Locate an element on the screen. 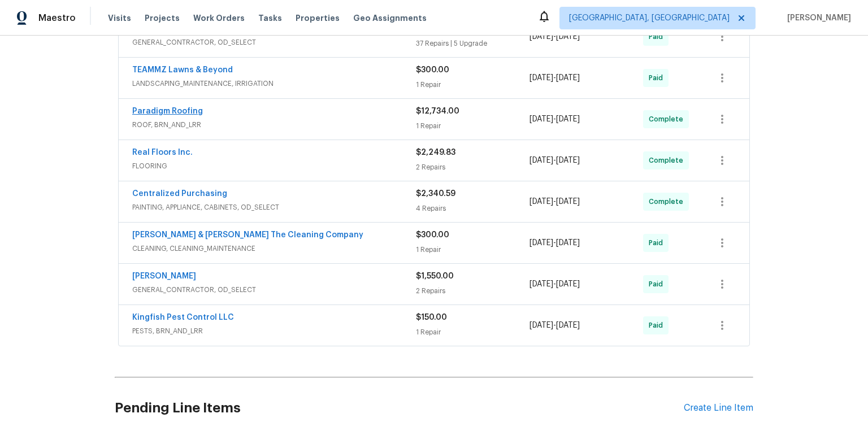 The width and height of the screenshot is (868, 422). span: $150.00 is located at coordinates (431, 317).